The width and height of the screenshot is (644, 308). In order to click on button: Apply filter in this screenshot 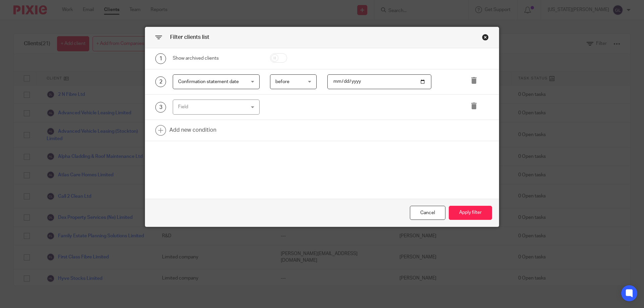, I will do `click(471, 213)`.